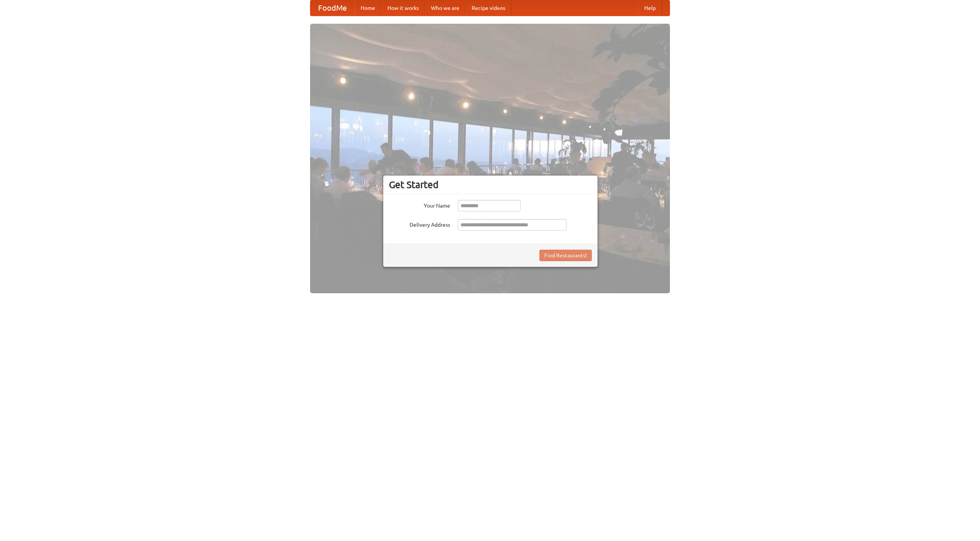 The height and width of the screenshot is (541, 980). Describe the element at coordinates (566, 256) in the screenshot. I see `button: Find Restaurants!` at that location.